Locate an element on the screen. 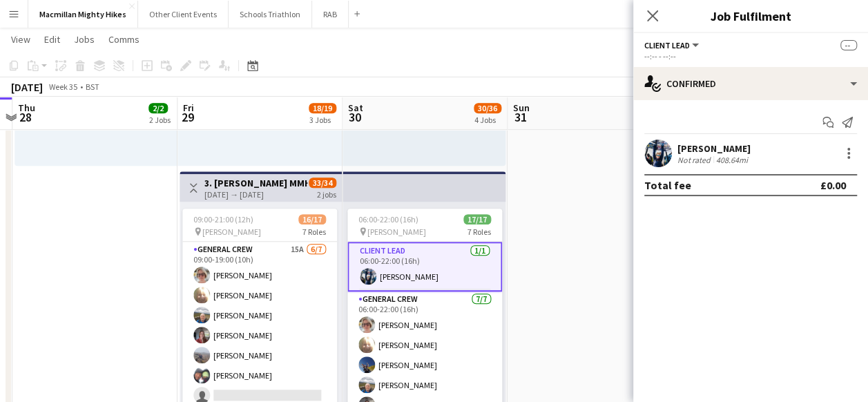 Image resolution: width=868 pixels, height=402 pixels. div: 2 jobs is located at coordinates (327, 193).